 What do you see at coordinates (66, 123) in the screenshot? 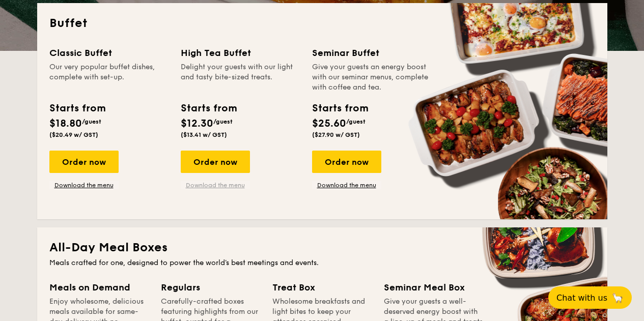
I see `span: $18.80` at bounding box center [66, 123].